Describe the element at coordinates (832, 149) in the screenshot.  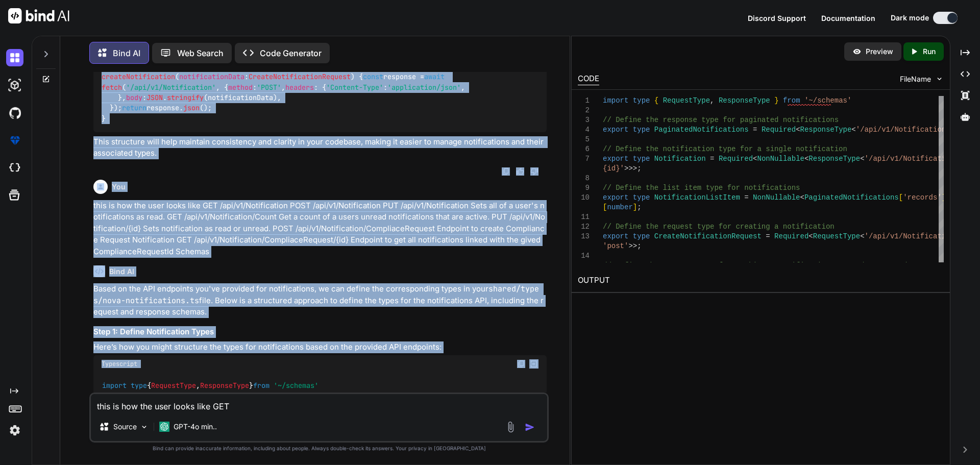
I see `span: ication` at that location.